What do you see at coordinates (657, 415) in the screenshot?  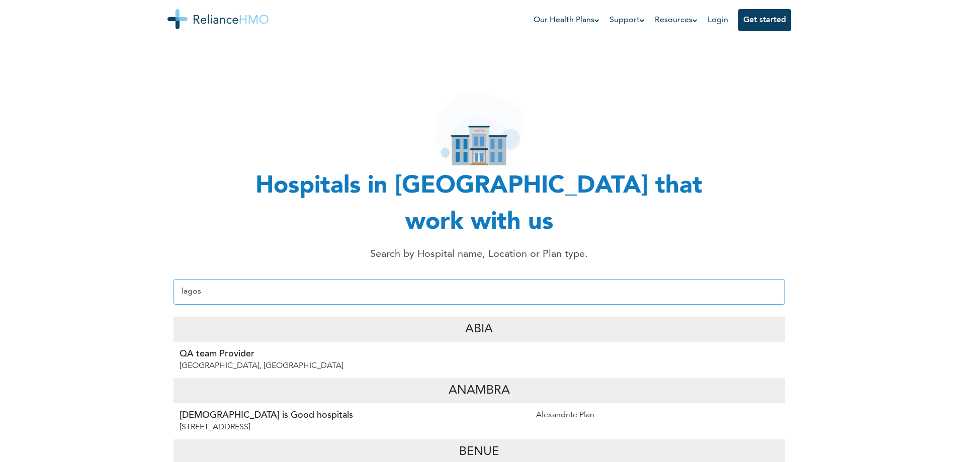 I see `p: Alexandrite Plan` at bounding box center [657, 415].